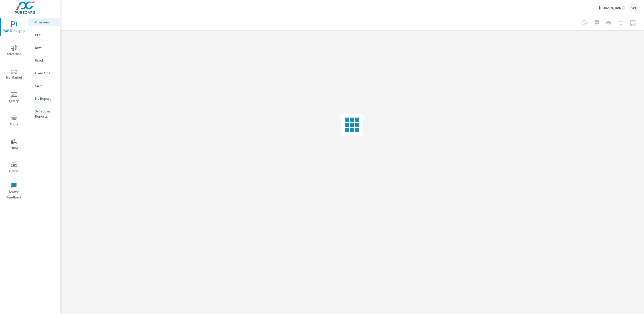 The height and width of the screenshot is (314, 644). What do you see at coordinates (45, 114) in the screenshot?
I see `p: Scheduled Reports` at bounding box center [45, 114].